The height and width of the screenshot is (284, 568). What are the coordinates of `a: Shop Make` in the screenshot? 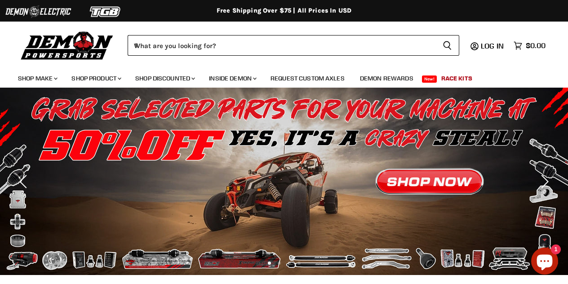 It's located at (37, 78).